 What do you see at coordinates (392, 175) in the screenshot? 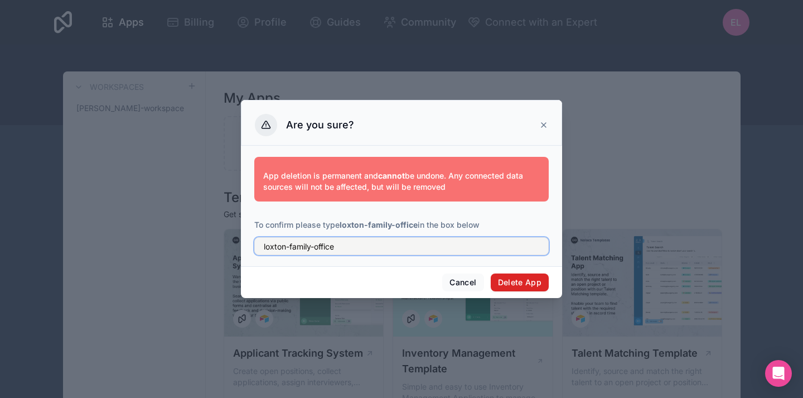
I see `strong: cannot` at bounding box center [392, 175].